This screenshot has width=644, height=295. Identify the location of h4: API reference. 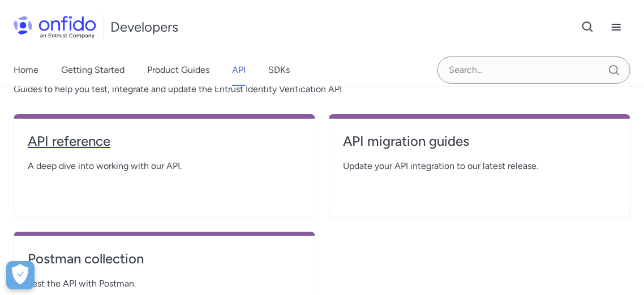
(164, 142).